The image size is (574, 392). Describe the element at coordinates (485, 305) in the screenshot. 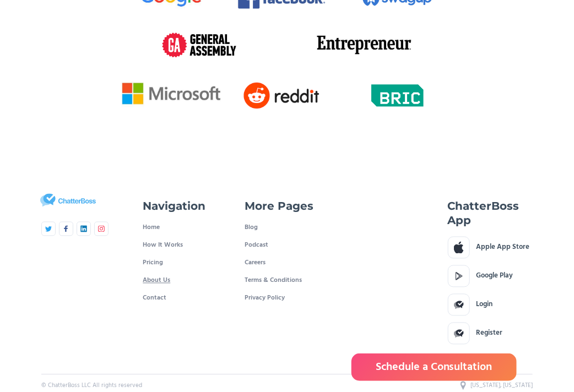

I see `div: Login` at that location.